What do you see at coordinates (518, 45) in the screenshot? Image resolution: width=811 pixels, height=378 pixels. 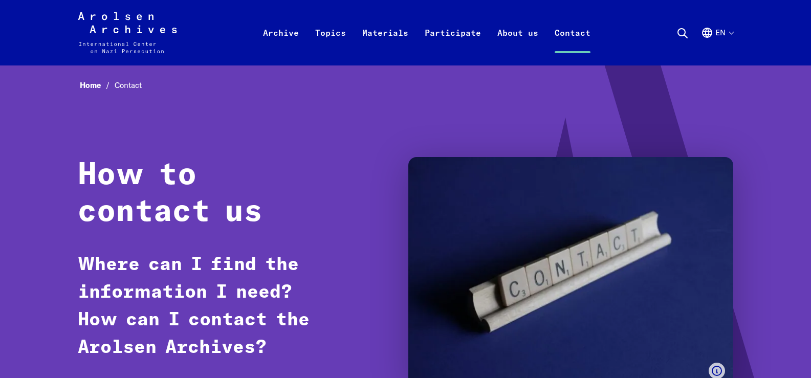 I see `a: About us` at bounding box center [518, 45].